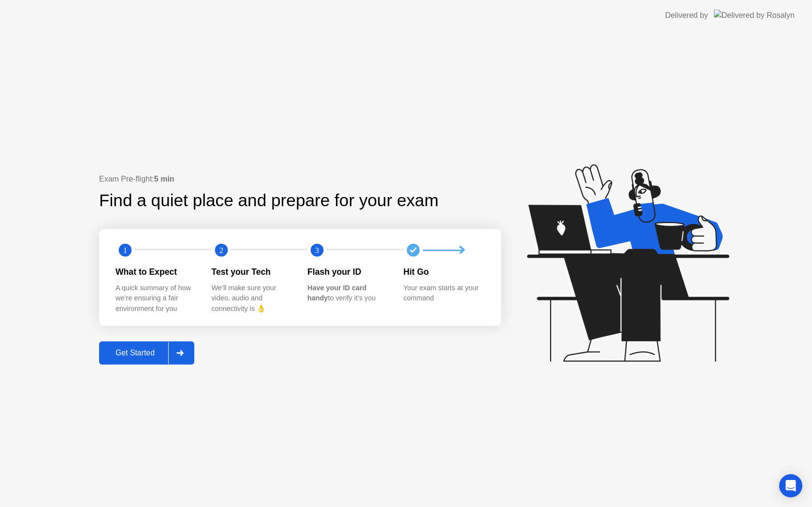  I want to click on button: Get Started, so click(146, 353).